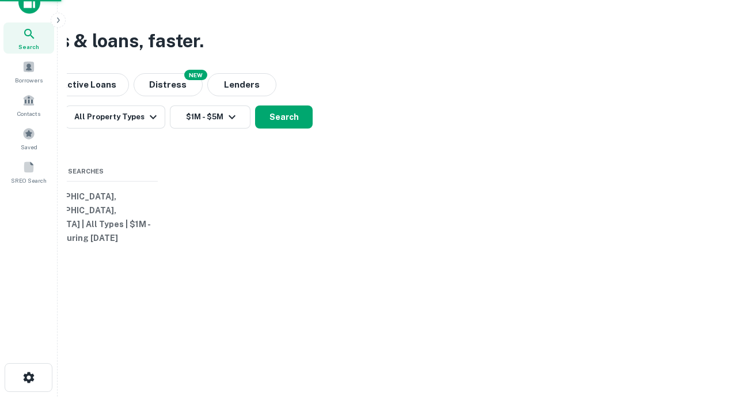 The width and height of the screenshot is (737, 415). Describe the element at coordinates (29, 71) in the screenshot. I see `div: Borrowers` at that location.